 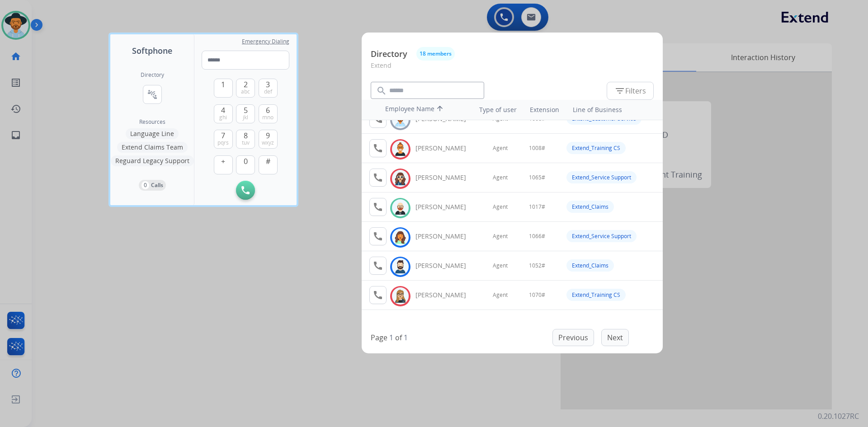 What do you see at coordinates (440, 110) in the screenshot?
I see `mat-icon: arrow_upward` at bounding box center [440, 110].